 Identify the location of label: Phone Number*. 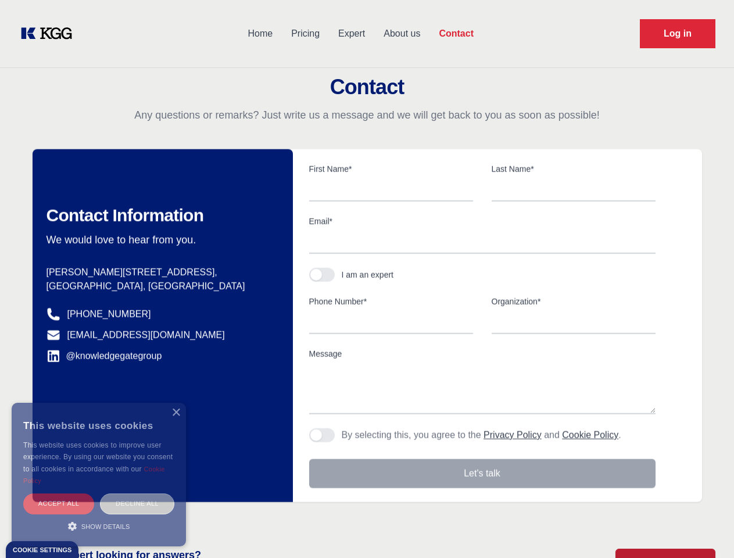
(391, 302).